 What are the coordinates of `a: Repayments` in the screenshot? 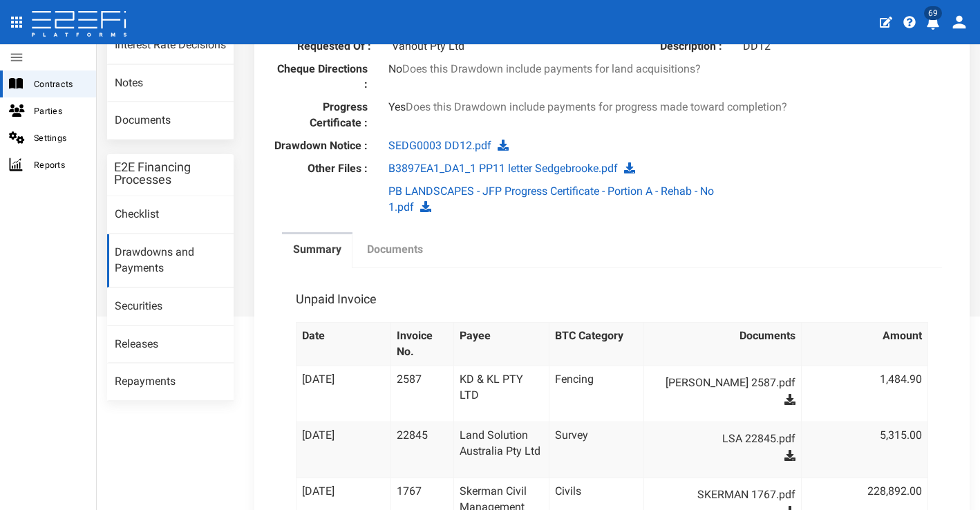 It's located at (170, 382).